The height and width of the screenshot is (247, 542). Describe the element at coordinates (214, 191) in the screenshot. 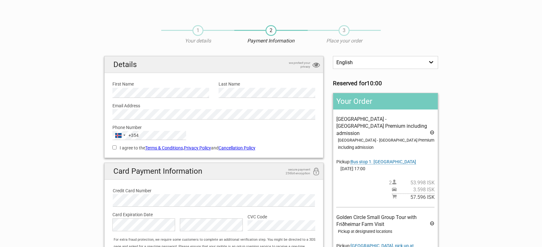

I see `label: Credit Card Number` at that location.